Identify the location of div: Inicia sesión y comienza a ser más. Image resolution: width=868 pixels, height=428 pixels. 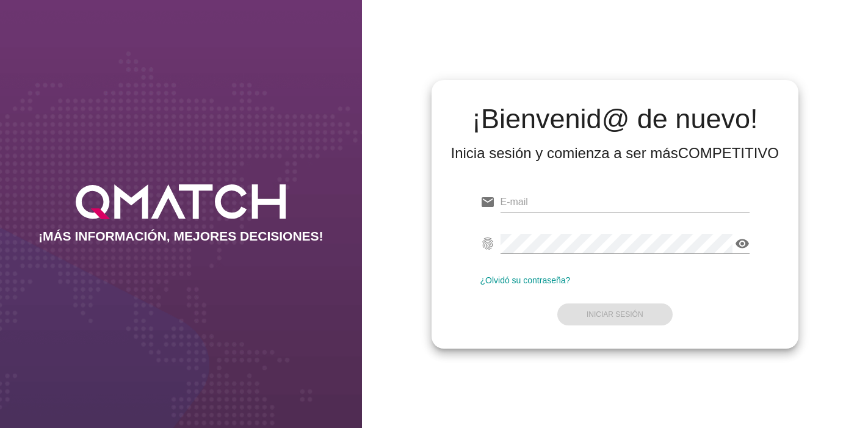
(616, 154).